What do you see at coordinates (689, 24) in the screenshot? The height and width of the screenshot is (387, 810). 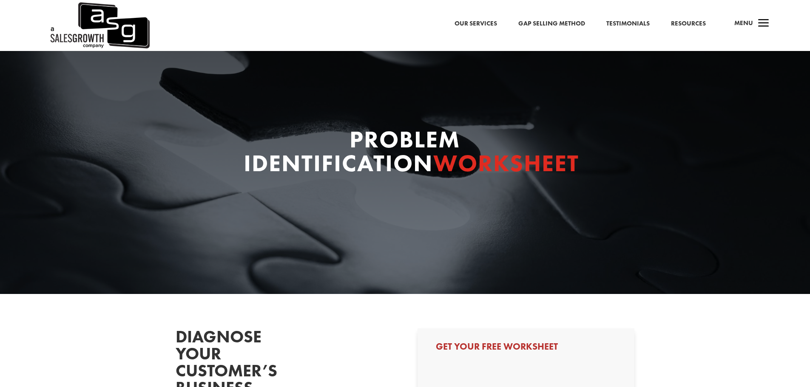 I see `a: Resources` at bounding box center [689, 24].